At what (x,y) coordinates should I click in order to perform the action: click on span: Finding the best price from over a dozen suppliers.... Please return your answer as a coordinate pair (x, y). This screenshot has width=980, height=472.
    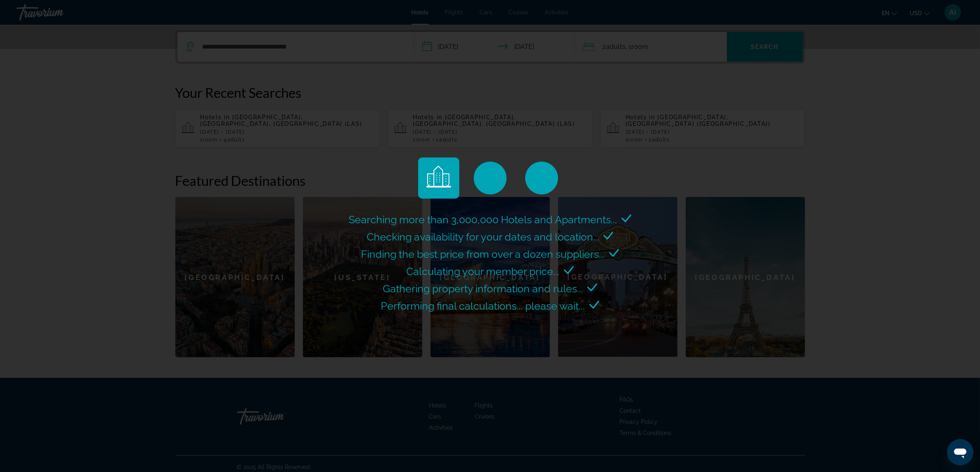
    Looking at the image, I should click on (483, 254).